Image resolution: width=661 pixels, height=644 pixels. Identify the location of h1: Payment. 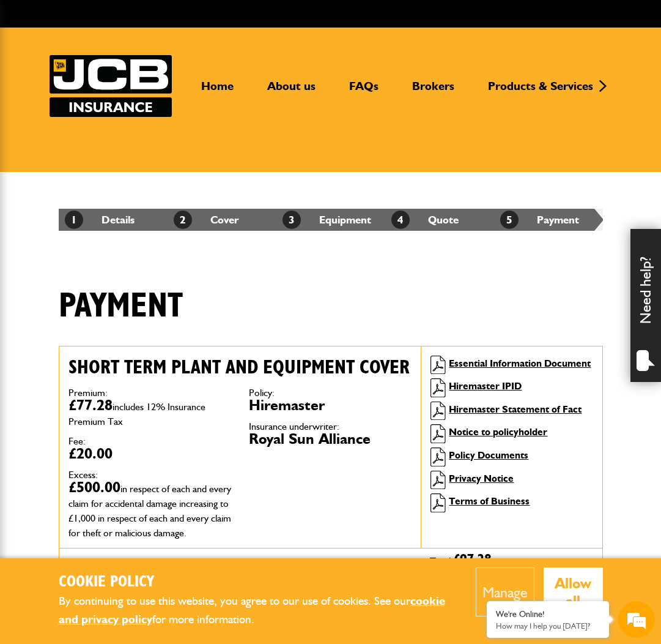
(121, 306).